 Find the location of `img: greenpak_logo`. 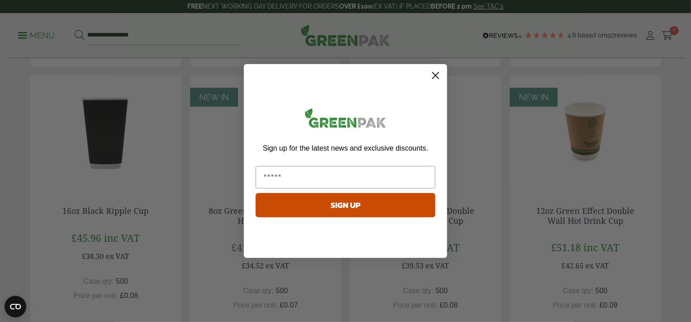

img: greenpak_logo is located at coordinates (345, 120).